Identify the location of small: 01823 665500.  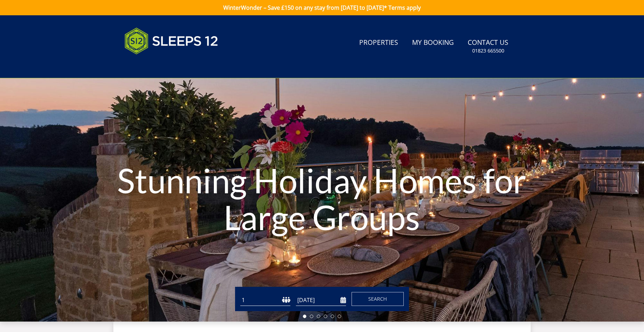
(489, 51).